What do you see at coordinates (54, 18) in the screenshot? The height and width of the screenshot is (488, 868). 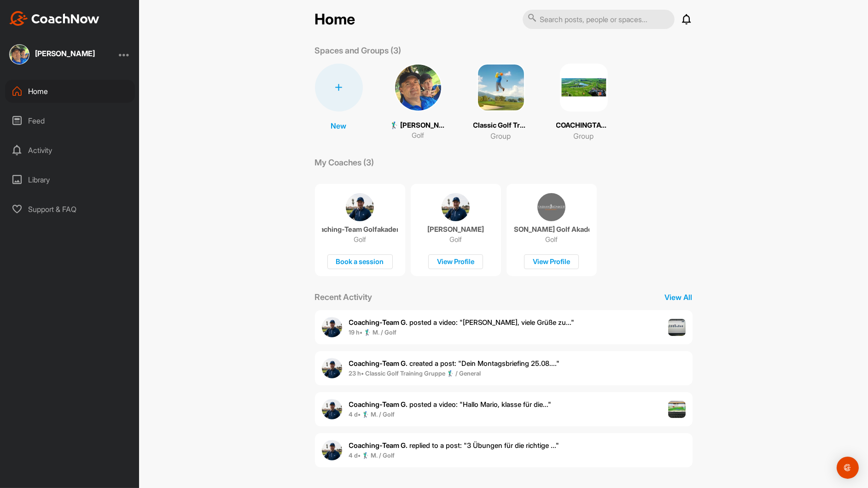 I see `img: CoachNow` at bounding box center [54, 18].